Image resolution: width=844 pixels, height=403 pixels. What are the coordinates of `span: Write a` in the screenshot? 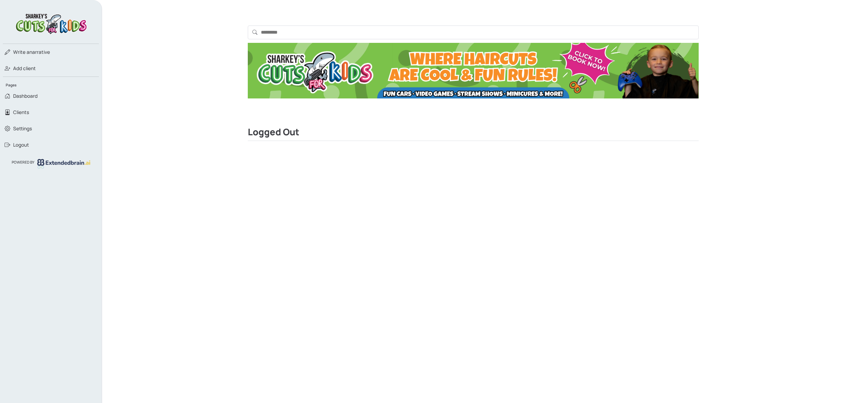 It's located at (21, 52).